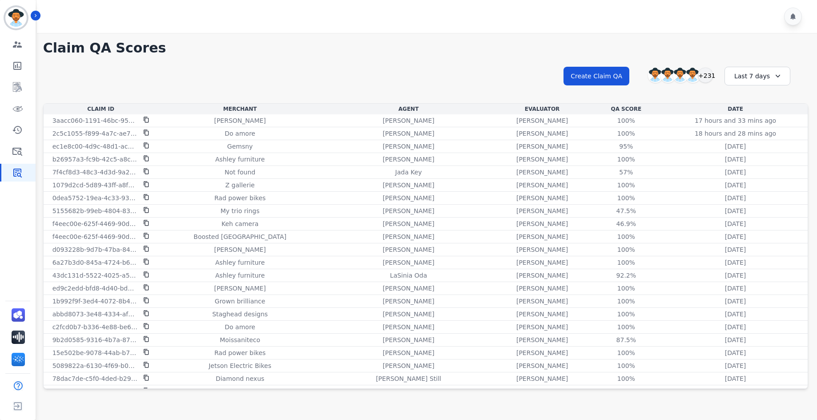 The image size is (817, 420). Describe the element at coordinates (95, 275) in the screenshot. I see `p: 43dc131d-5522-4025-a523-ca9697784816` at that location.